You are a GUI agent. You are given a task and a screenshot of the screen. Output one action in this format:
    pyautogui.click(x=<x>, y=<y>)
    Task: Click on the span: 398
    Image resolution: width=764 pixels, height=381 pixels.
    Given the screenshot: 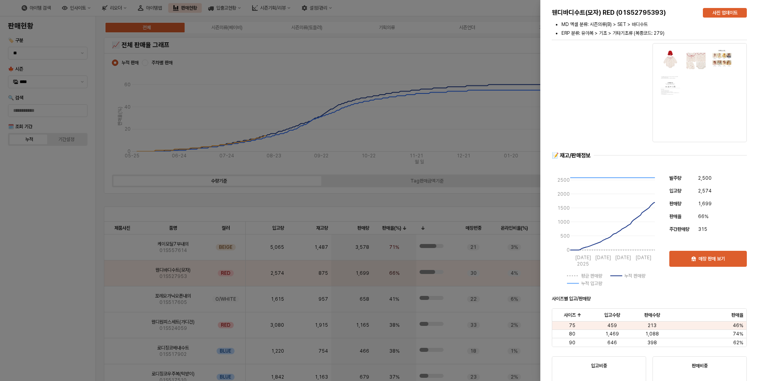 What is the action you would take?
    pyautogui.click(x=652, y=343)
    